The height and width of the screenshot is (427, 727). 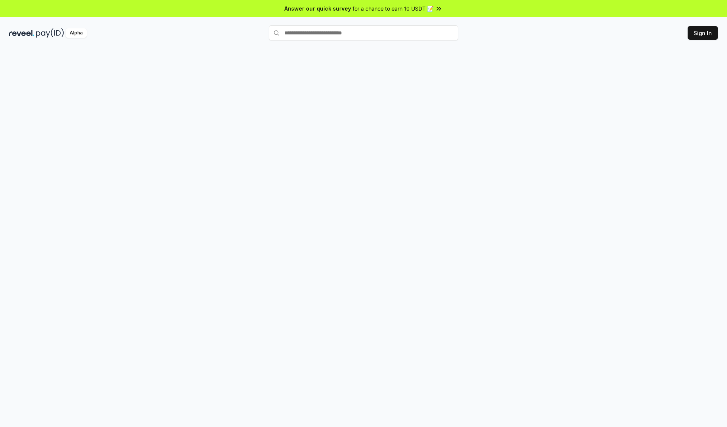 I want to click on img: pay_id, so click(x=50, y=33).